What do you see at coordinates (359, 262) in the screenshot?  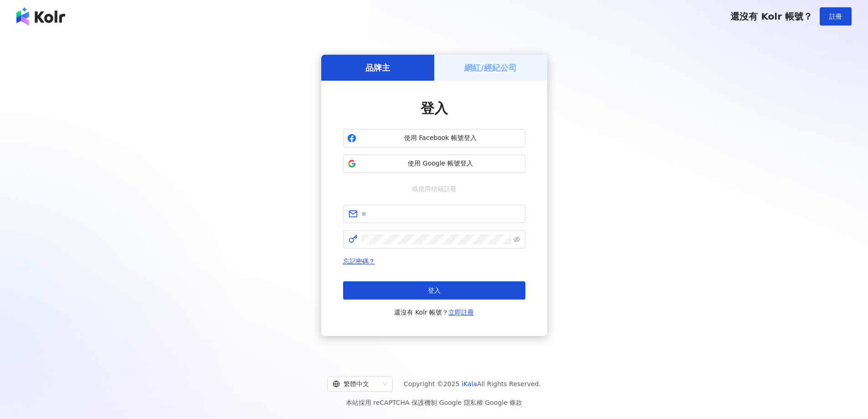 I see `a: 忘記密碼？` at bounding box center [359, 262].